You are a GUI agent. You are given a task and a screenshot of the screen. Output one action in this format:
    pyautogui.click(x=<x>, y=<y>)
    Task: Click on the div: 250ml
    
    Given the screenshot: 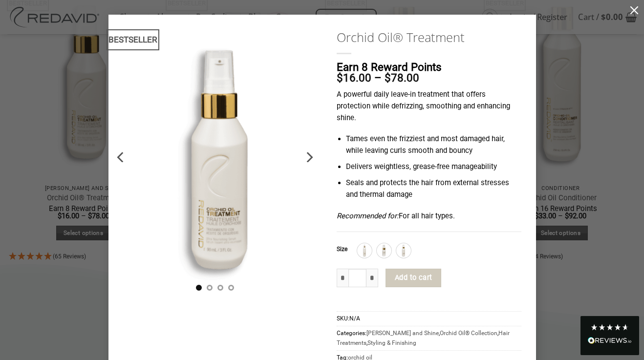 What is the action you would take?
    pyautogui.click(x=365, y=251)
    